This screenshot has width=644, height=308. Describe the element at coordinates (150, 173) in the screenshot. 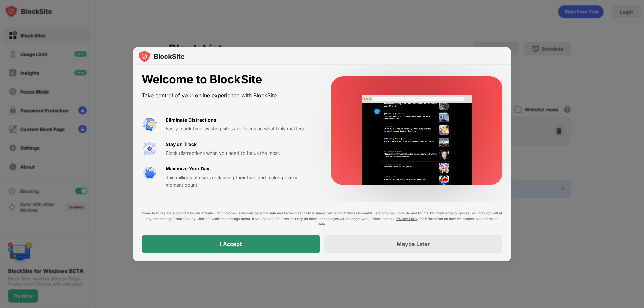

I see `img: value-safe-time.svg` at that location.